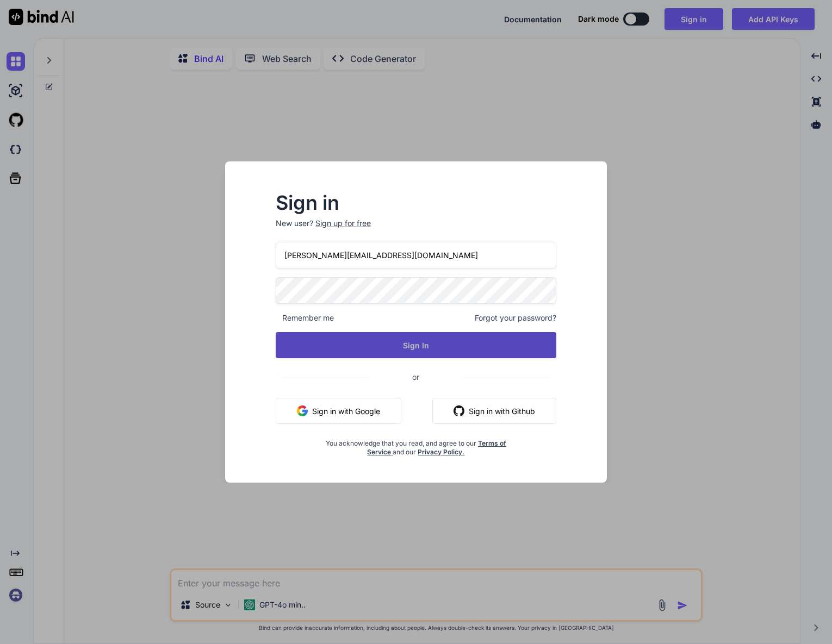 Image resolution: width=832 pixels, height=644 pixels. I want to click on a: Terms of Service, so click(437, 447).